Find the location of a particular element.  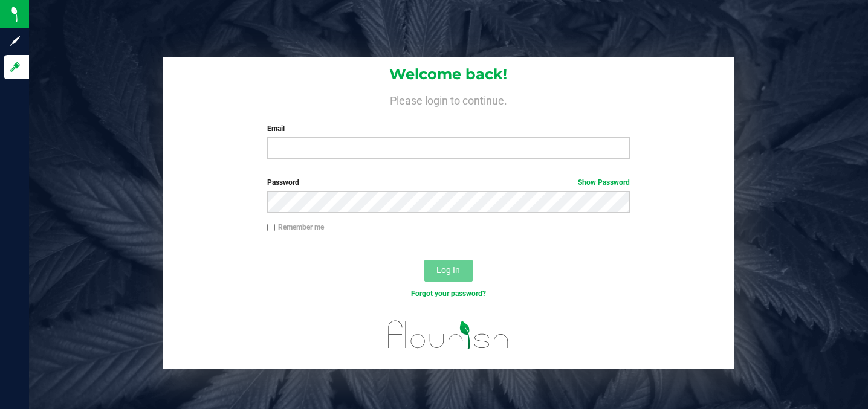

a: Show Password is located at coordinates (604, 183).